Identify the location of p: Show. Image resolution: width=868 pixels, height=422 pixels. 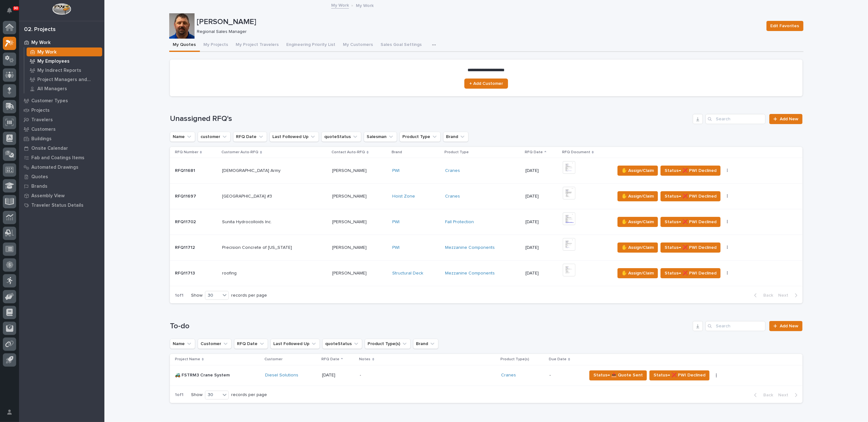
(197, 394).